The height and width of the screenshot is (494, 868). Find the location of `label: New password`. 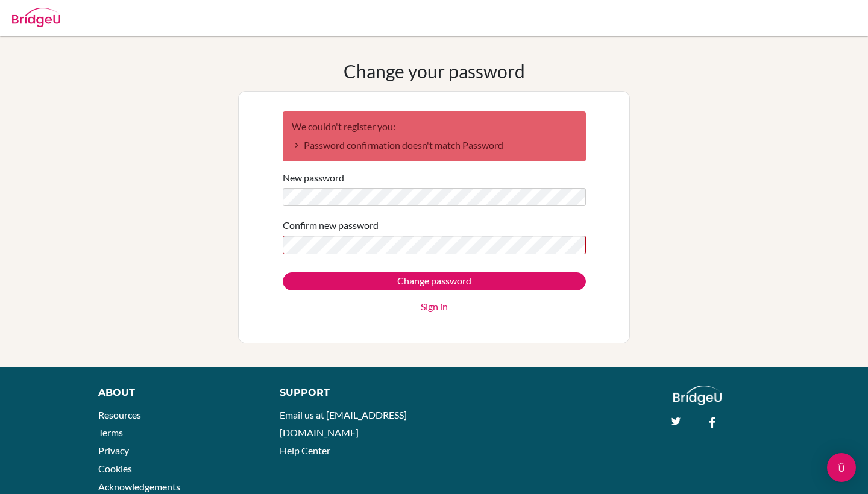

label: New password is located at coordinates (313, 178).